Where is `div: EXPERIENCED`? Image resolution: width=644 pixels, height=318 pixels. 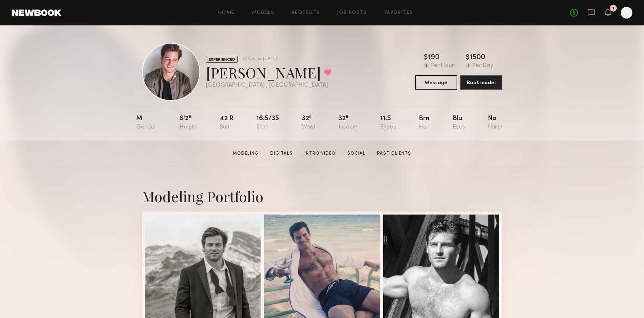 div: EXPERIENCED is located at coordinates (222, 59).